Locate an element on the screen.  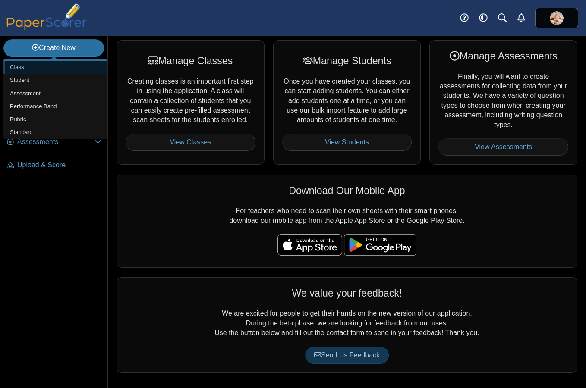
a: Student is located at coordinates (55, 80).